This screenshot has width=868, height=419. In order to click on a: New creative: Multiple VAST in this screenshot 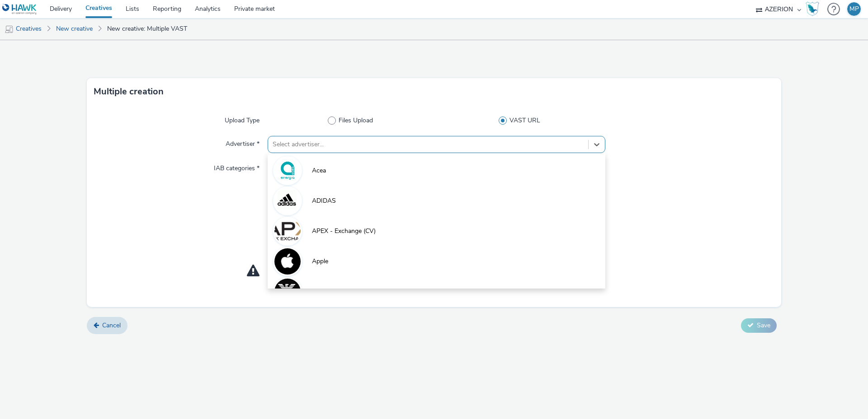, I will do `click(147, 29)`.